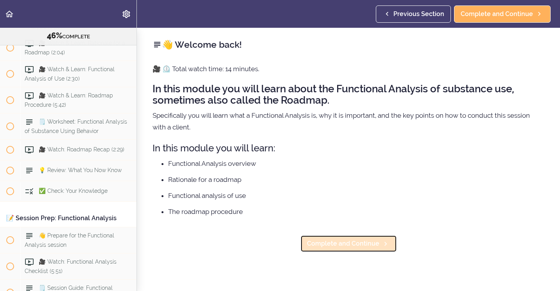 This screenshot has width=560, height=291. What do you see at coordinates (69, 100) in the screenshot?
I see `span: 🎥 Watch & Learn: Roadmap Procedure (5:42)` at bounding box center [69, 100].